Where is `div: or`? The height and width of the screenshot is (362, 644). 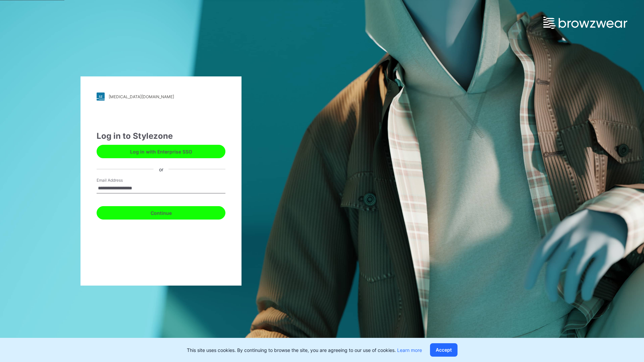
div: or is located at coordinates (161, 169).